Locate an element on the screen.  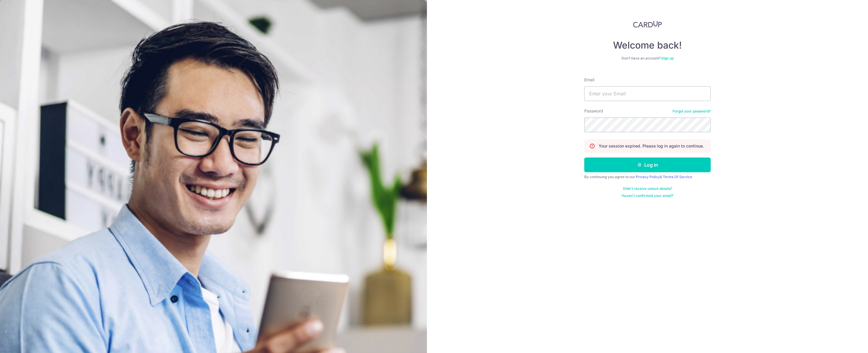
a: Haven't confirmed your email? is located at coordinates (648, 196).